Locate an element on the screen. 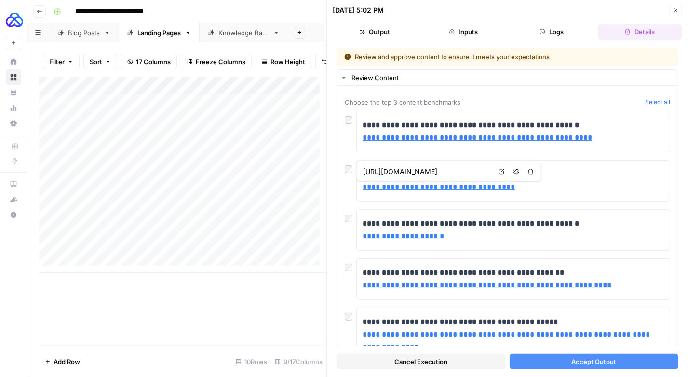 This screenshot has width=688, height=377. button: Row Height is located at coordinates (284, 62).